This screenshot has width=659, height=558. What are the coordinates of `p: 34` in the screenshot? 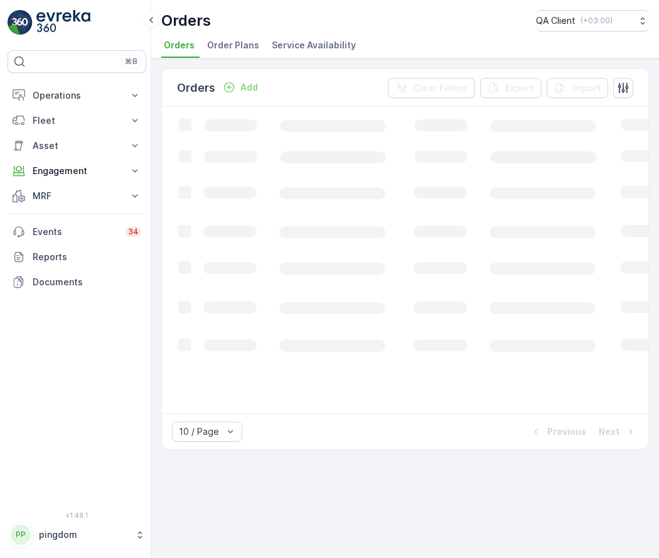 It's located at (133, 232).